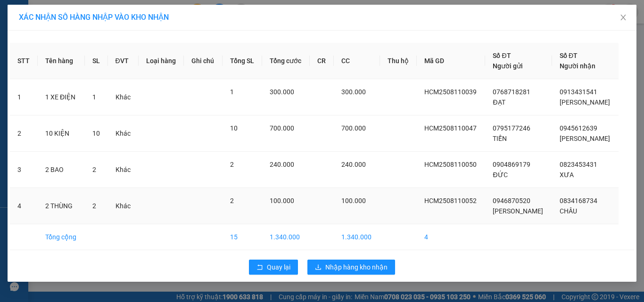 The height and width of the screenshot is (302, 644). Describe the element at coordinates (203, 61) in the screenshot. I see `th: Ghi chú` at that location.